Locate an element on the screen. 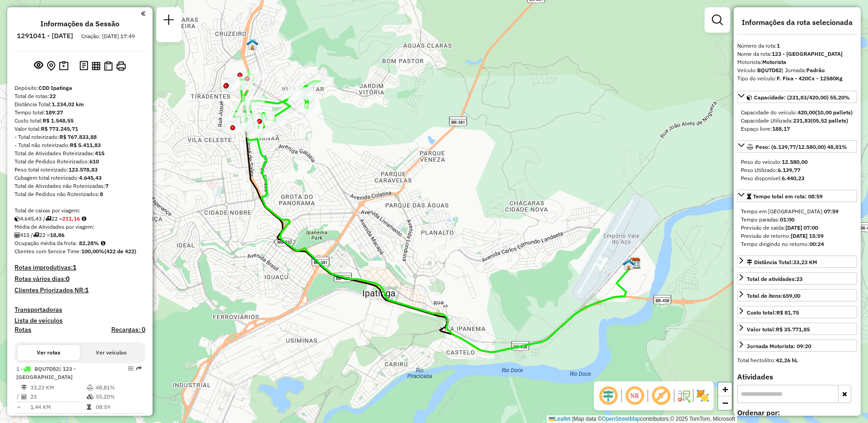  strong: 23 is located at coordinates (800, 279).